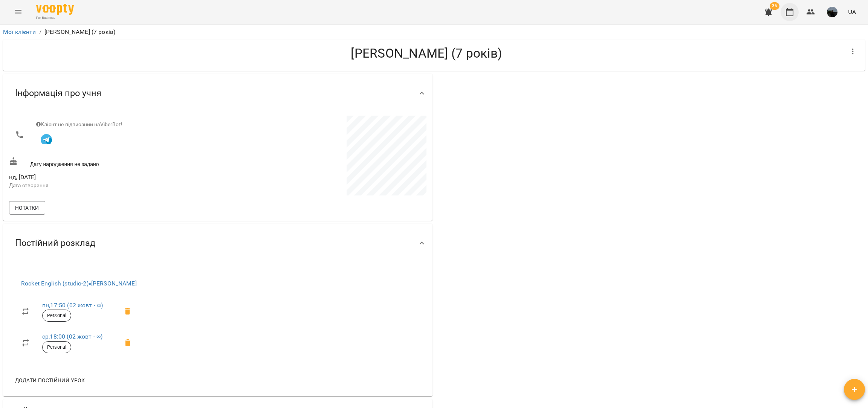 This screenshot has height=412, width=868. Describe the element at coordinates (434, 32) in the screenshot. I see `nav: breadcrumb` at that location.